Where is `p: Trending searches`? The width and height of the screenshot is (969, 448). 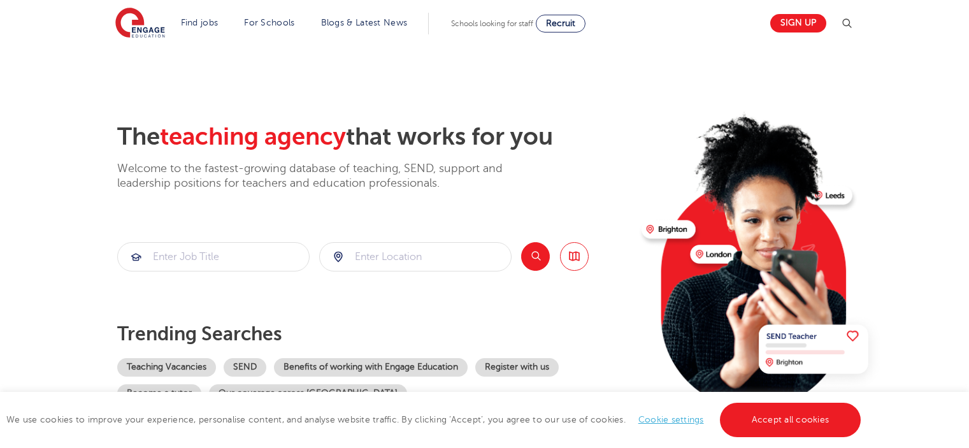
p: Trending searches is located at coordinates (374, 334).